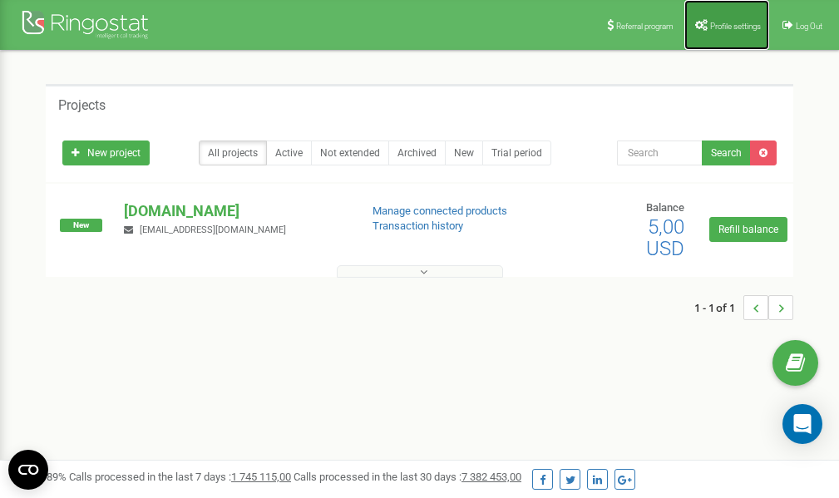  I want to click on input: Search, so click(660, 153).